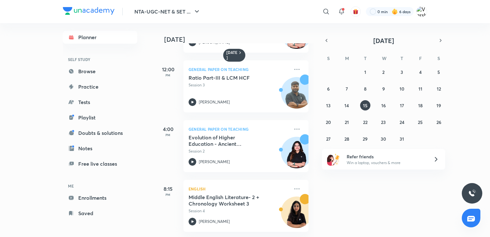  I want to click on button: July 25, 2025, so click(421, 122).